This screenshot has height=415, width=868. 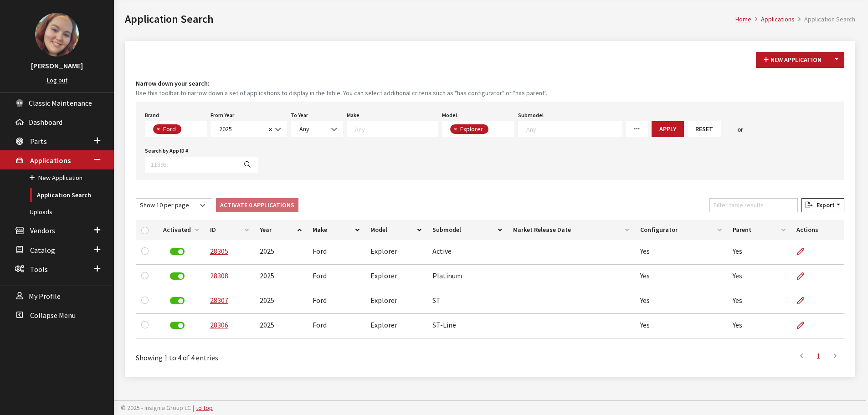 I want to click on span: Export, so click(x=824, y=205).